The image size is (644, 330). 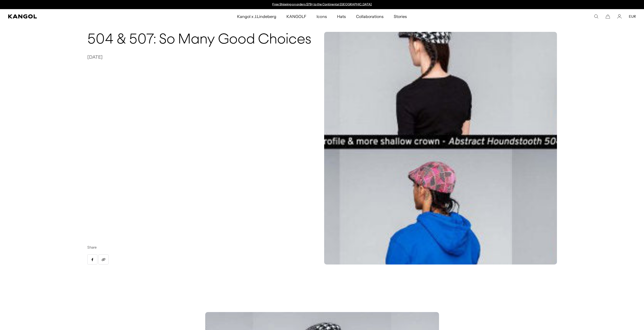 I want to click on a: Kangol x J.Lindeberg, so click(x=257, y=16).